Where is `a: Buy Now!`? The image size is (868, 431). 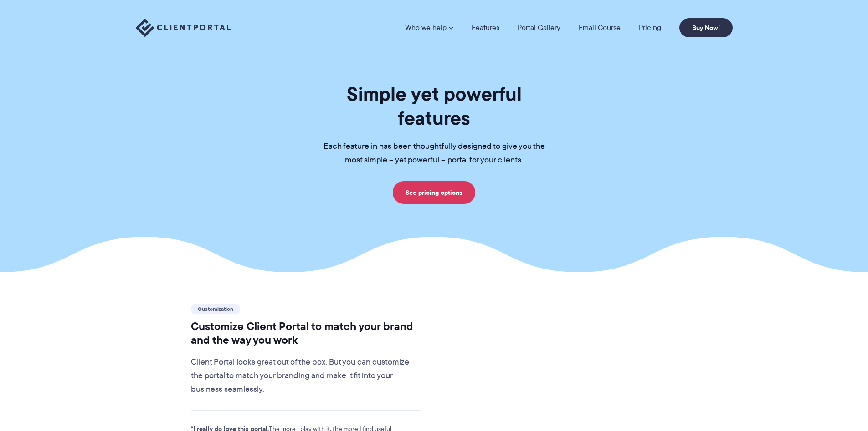
a: Buy Now! is located at coordinates (706, 28).